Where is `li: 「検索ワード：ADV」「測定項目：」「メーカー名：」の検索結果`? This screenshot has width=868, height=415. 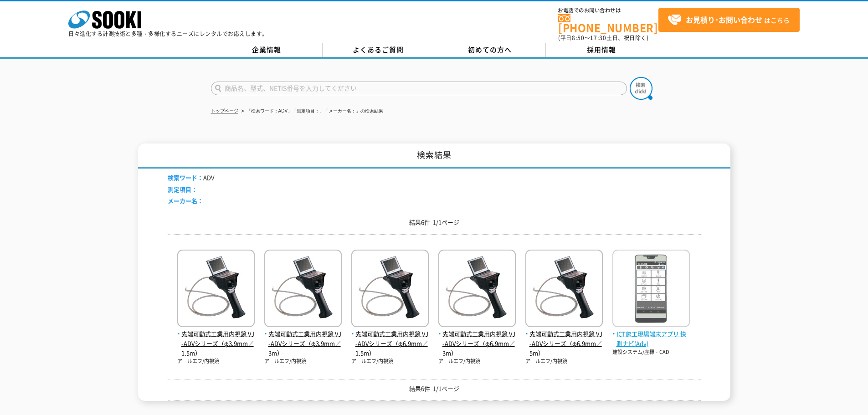 li: 「検索ワード：ADV」「測定項目：」「メーカー名：」の検索結果 is located at coordinates (311, 111).